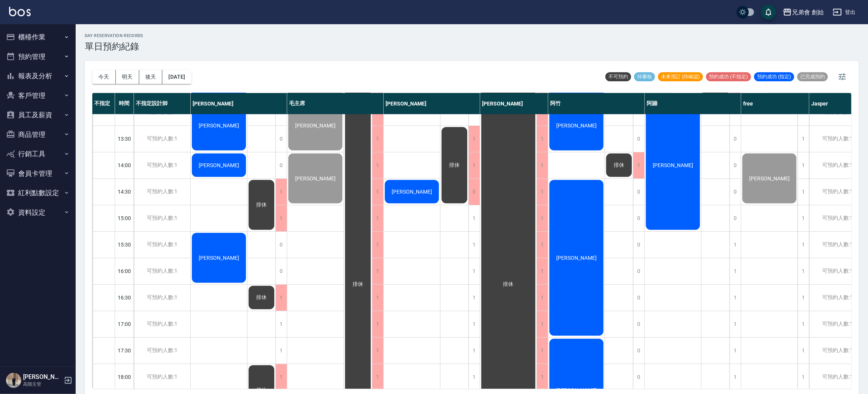 This screenshot has height=394, width=868. What do you see at coordinates (125, 324) in the screenshot?
I see `div: 17:00` at bounding box center [125, 324].